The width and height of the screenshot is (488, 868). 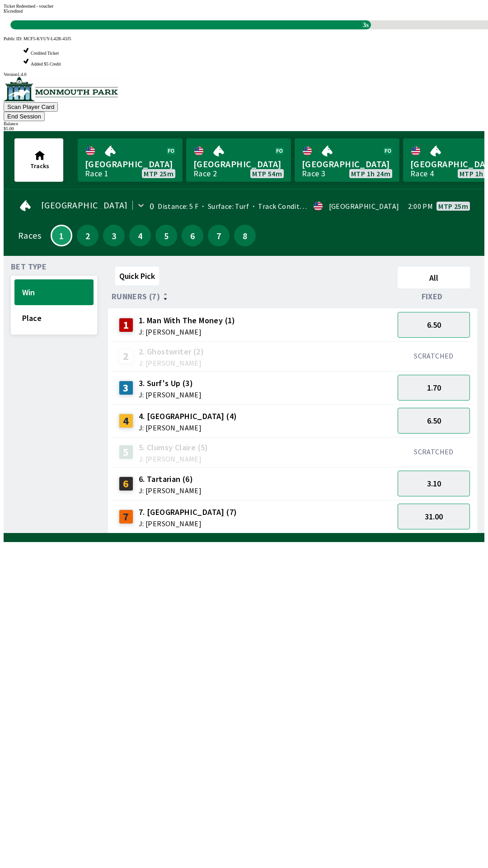 What do you see at coordinates (434, 278) in the screenshot?
I see `button: All` at bounding box center [434, 278].